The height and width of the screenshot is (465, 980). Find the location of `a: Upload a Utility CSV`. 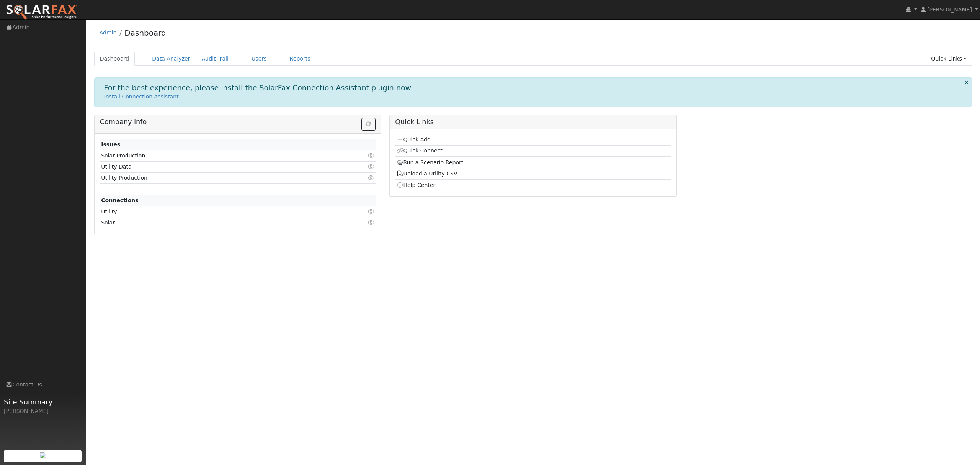

a: Upload a Utility CSV is located at coordinates (427, 173).